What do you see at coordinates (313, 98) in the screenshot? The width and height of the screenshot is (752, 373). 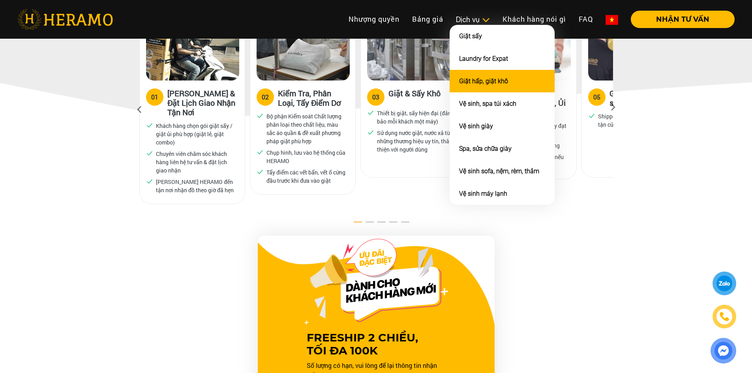 I see `h3: Kiểm Tra, Phân Loại, Tẩy Điểm Dơ` at bounding box center [313, 98].